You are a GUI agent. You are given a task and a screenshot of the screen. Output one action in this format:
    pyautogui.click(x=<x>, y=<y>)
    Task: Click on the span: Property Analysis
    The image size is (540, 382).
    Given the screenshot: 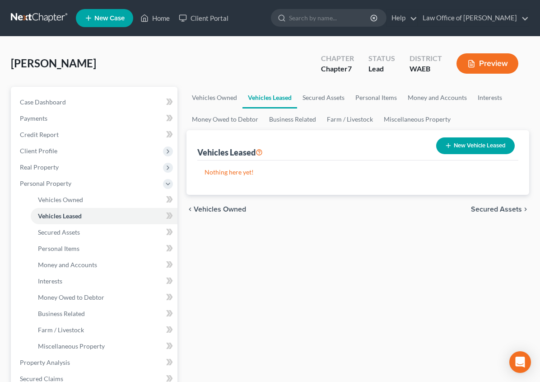 What is the action you would take?
    pyautogui.click(x=45, y=362)
    